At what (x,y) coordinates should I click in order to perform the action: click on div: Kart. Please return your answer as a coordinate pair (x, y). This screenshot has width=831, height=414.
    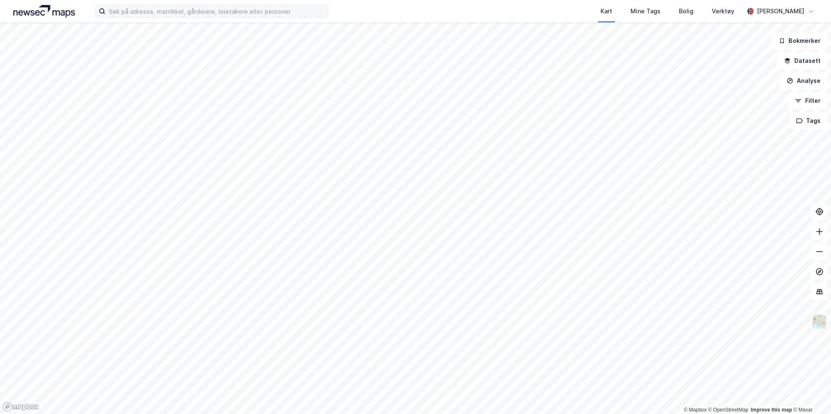
    Looking at the image, I should click on (606, 11).